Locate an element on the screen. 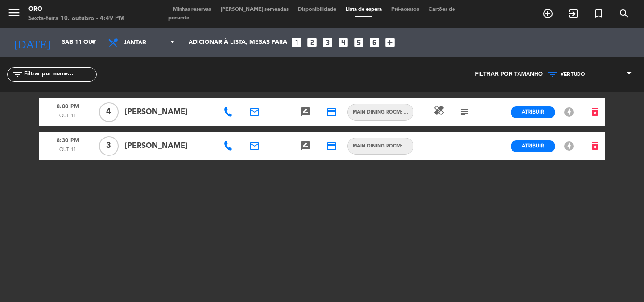  i: looks_two is located at coordinates (312, 42).